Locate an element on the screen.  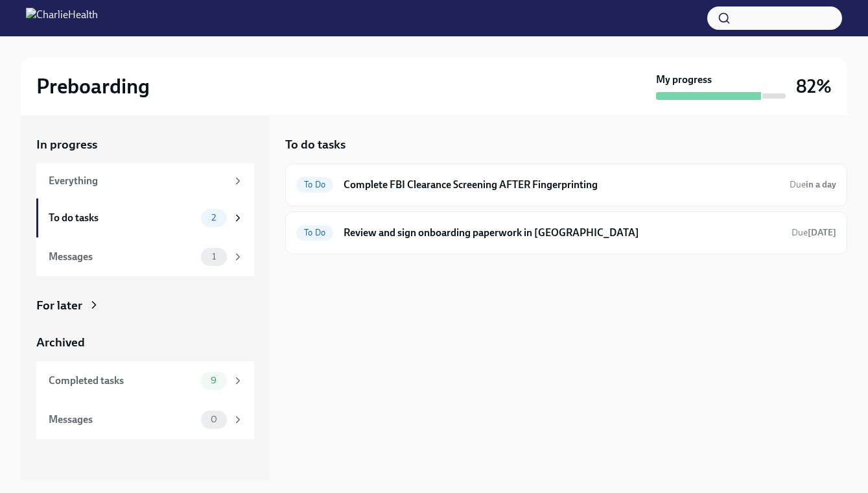
a: Messages1 is located at coordinates (145, 257).